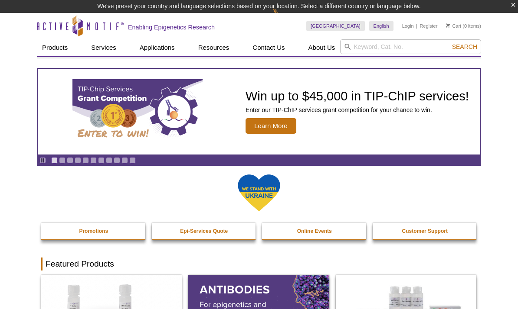 The image size is (518, 309). I want to click on a: Login, so click(407, 26).